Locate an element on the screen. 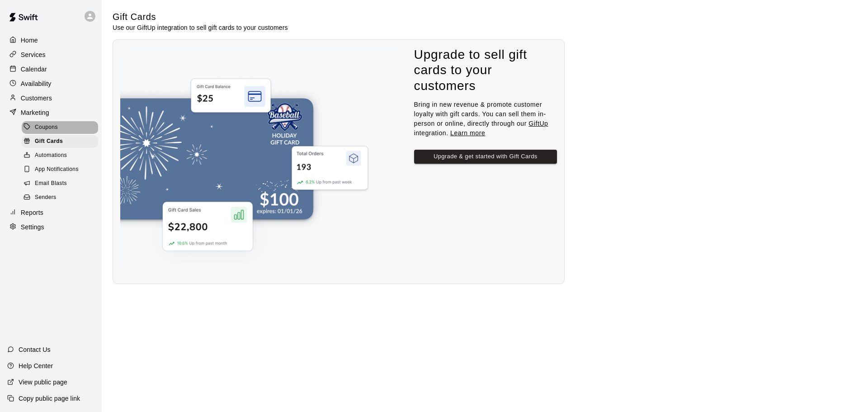 This screenshot has height=412, width=868. a: Gift Cards is located at coordinates (62, 141).